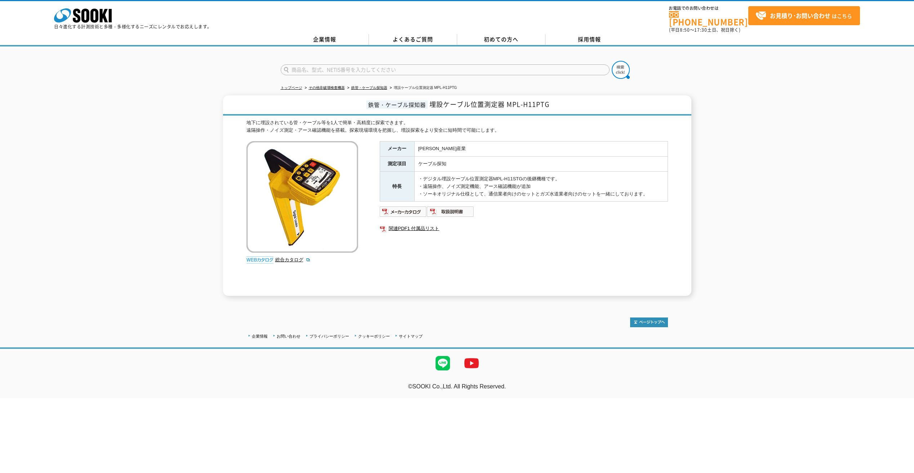 The height and width of the screenshot is (473, 914). What do you see at coordinates (708, 8) in the screenshot?
I see `span: お電話でのお問い合わせは` at bounding box center [708, 8].